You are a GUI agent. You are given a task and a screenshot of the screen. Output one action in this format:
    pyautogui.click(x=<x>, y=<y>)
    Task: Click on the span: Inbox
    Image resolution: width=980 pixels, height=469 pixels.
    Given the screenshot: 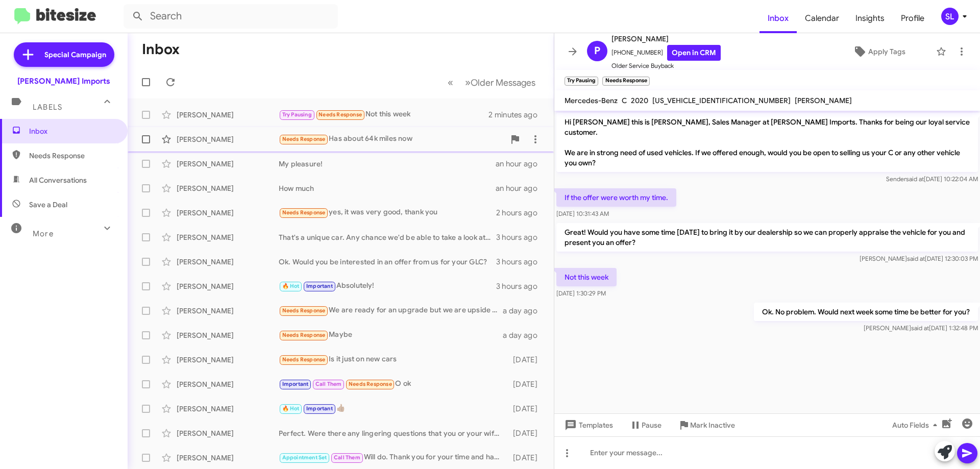 What is the action you would take?
    pyautogui.click(x=777, y=18)
    